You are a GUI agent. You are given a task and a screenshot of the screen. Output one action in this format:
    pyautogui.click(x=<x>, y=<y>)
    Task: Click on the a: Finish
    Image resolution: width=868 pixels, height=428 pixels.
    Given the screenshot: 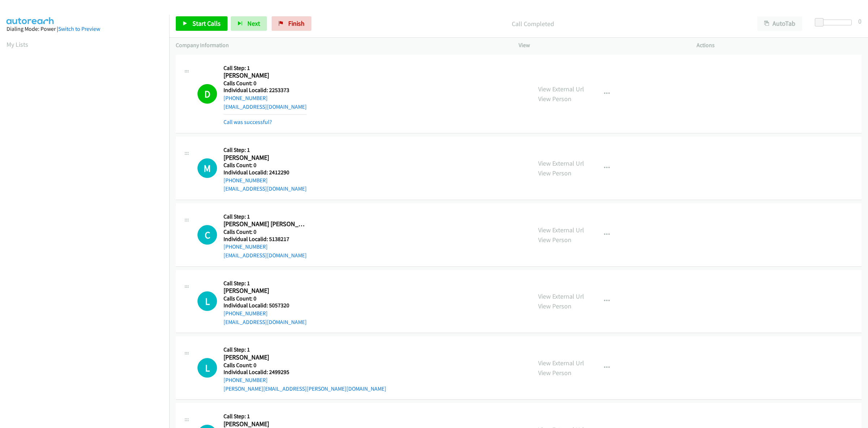 What is the action you would take?
    pyautogui.click(x=292, y=23)
    